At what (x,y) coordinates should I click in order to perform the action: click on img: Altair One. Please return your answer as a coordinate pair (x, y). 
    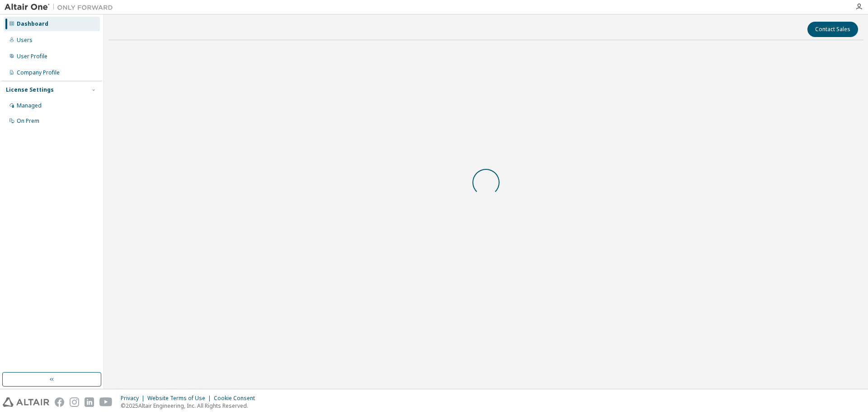
    Looking at the image, I should click on (61, 7).